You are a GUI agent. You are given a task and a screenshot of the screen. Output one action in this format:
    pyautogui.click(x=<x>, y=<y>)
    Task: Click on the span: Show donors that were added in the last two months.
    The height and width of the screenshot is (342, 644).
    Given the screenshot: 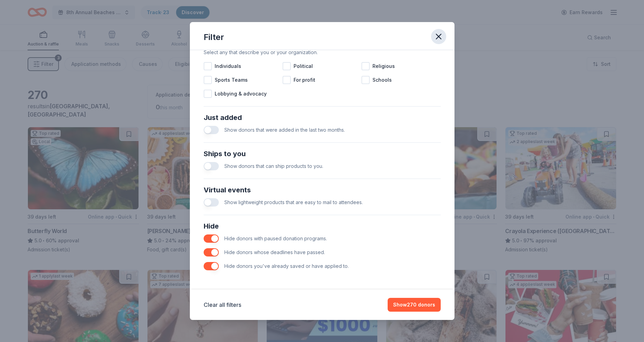 What is the action you would take?
    pyautogui.click(x=285, y=129)
    